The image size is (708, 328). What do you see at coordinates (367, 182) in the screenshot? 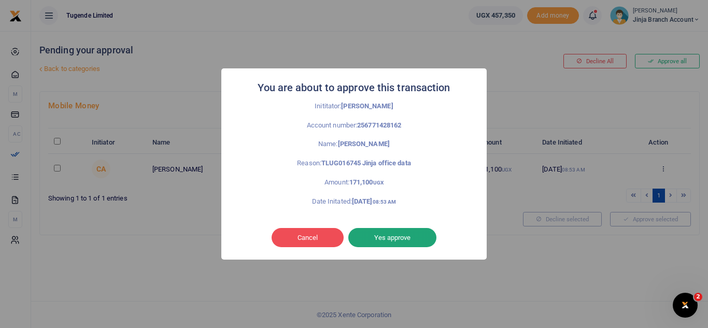
I see `strong: 171,100` at bounding box center [367, 182].